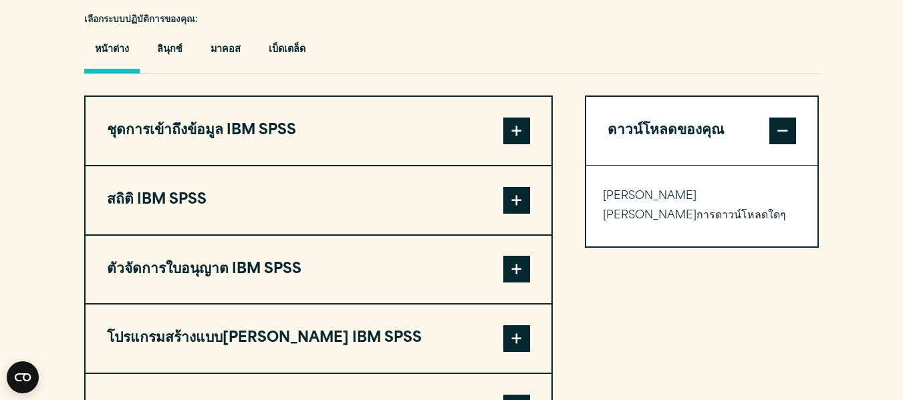 The height and width of the screenshot is (400, 903). What do you see at coordinates (702, 206) in the screenshot?
I see `div: ดาวน์โหลดของคุณ` at bounding box center [702, 206].